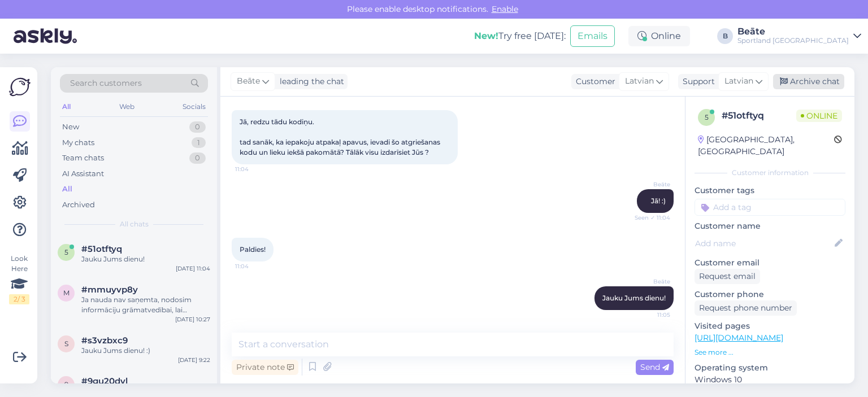 The image size is (868, 397). Describe the element at coordinates (648, 315) in the screenshot. I see `span: 11:05` at that location.